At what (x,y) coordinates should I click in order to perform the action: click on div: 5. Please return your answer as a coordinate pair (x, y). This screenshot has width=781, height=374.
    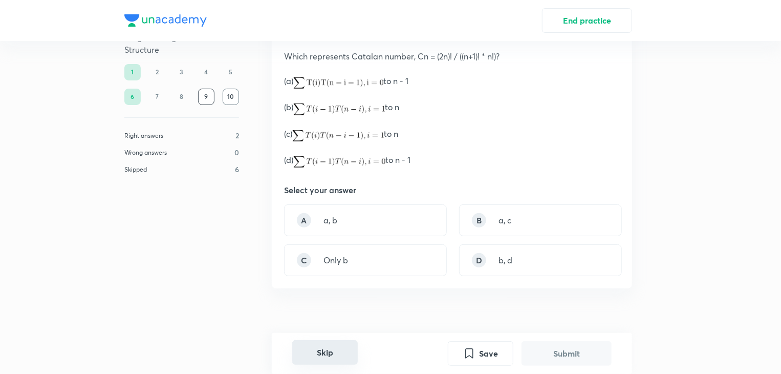
    Looking at the image, I should click on (231, 72).